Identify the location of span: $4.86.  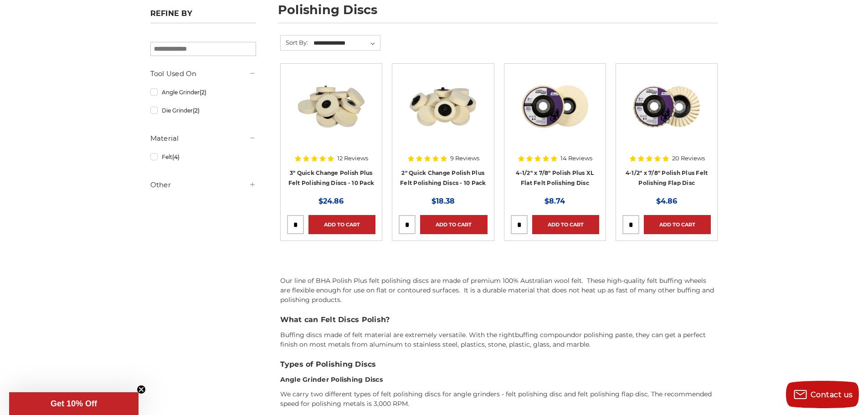
(667, 201).